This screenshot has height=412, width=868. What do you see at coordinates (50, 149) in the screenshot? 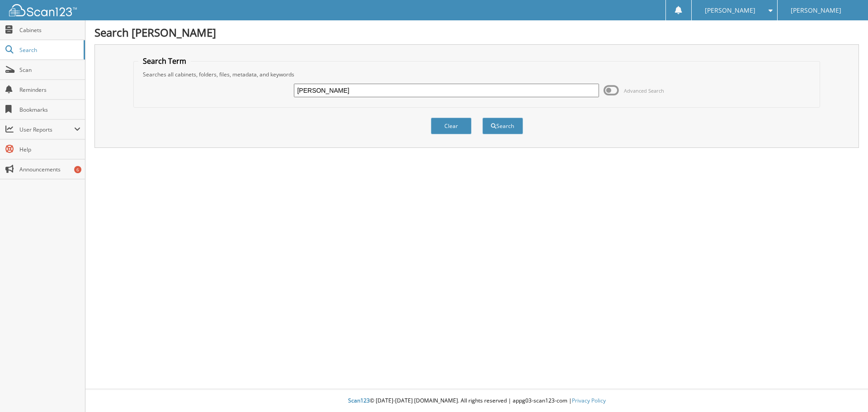
I see `span: Help` at bounding box center [50, 149].